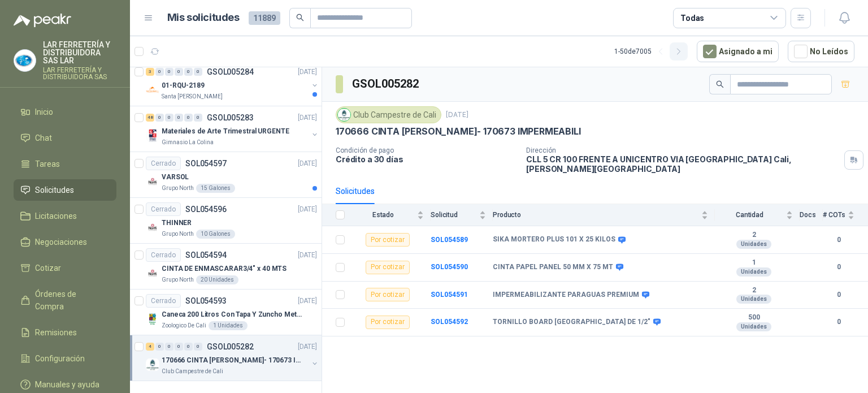 The image size is (868, 393). I want to click on img: Logo peakr, so click(42, 20).